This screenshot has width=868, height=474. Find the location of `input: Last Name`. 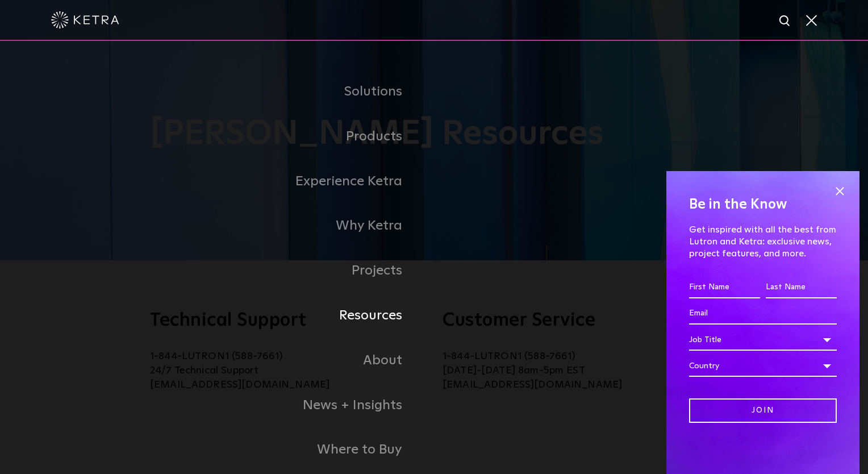

input: Last Name is located at coordinates (801, 287).